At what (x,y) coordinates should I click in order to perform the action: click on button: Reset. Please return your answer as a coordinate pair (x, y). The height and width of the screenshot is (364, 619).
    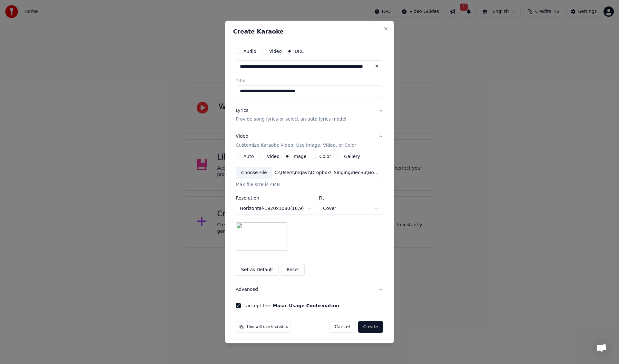
    Looking at the image, I should click on (293, 270).